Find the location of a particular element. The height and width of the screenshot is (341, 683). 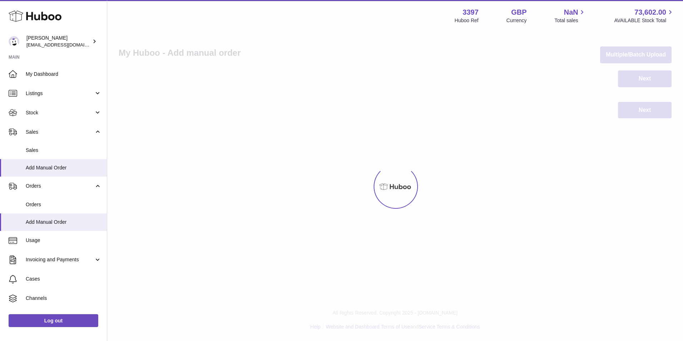

span: NaN is located at coordinates (571, 12).